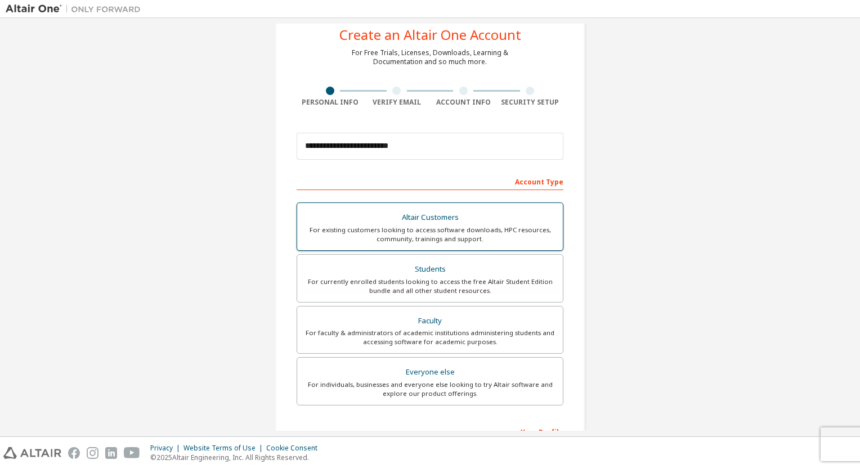 The width and height of the screenshot is (860, 469). I want to click on div: Cookie Consent, so click(295, 449).